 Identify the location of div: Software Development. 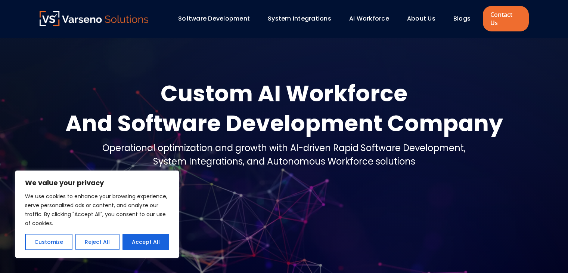
(217, 19).